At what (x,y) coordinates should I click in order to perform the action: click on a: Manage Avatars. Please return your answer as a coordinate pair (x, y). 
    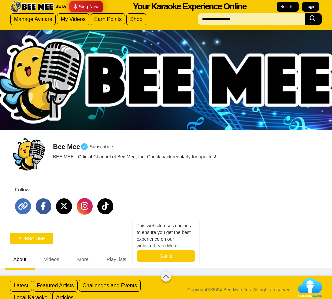
    Looking at the image, I should click on (33, 19).